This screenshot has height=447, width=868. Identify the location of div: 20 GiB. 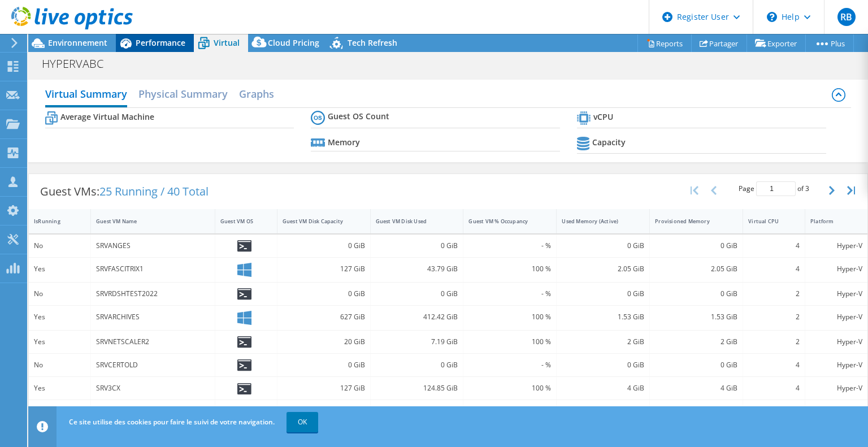
(324, 342).